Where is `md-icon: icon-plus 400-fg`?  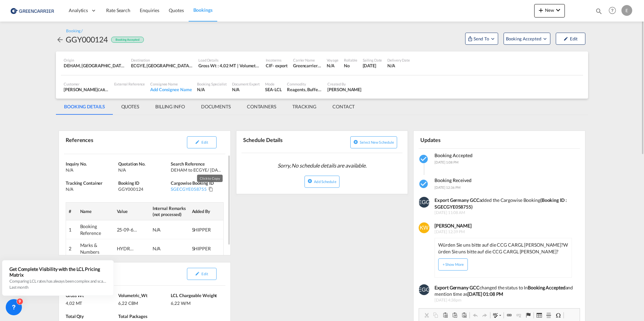 md-icon: icon-plus 400-fg is located at coordinates (541, 10).